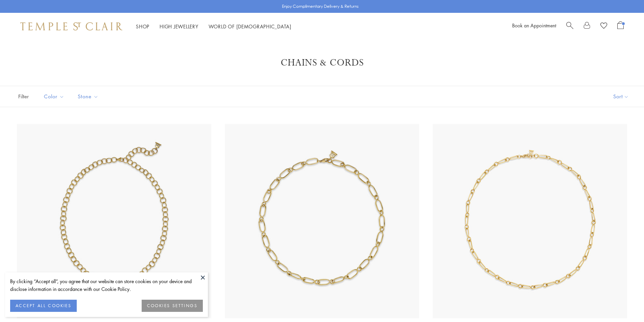 The height and width of the screenshot is (322, 644). I want to click on span: Color, so click(55, 96).